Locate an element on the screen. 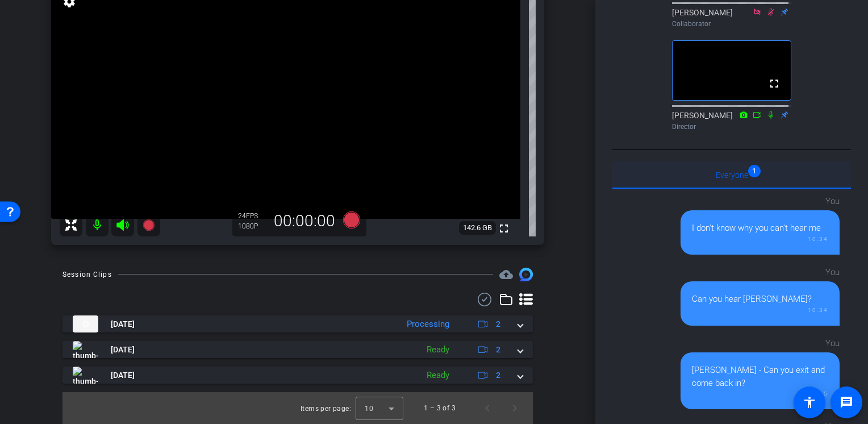  div: Collaborator is located at coordinates (732, 24).